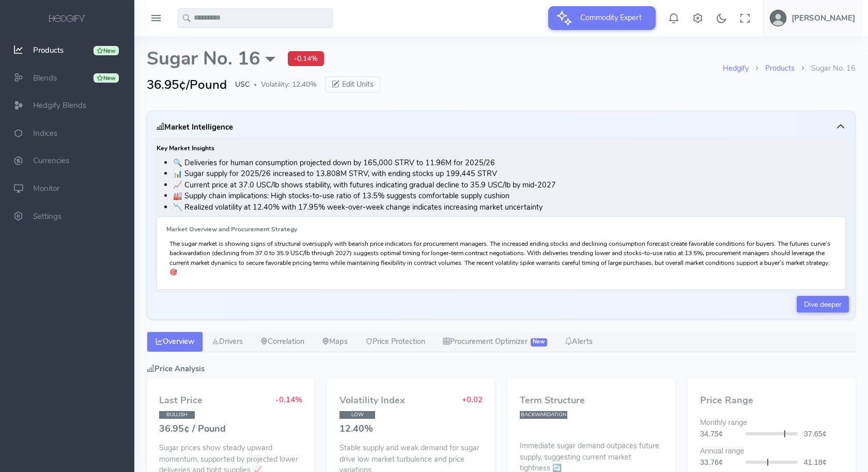  I want to click on li: 🏭 Supply chain implications: High stocks-to-use ratio of 13.5% suggests comfortable supply cushion, so click(510, 196).